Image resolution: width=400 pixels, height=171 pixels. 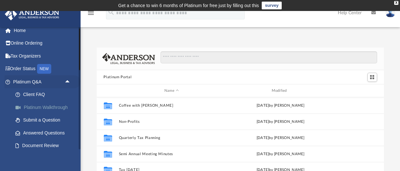 I want to click on div: NEW, so click(x=44, y=69).